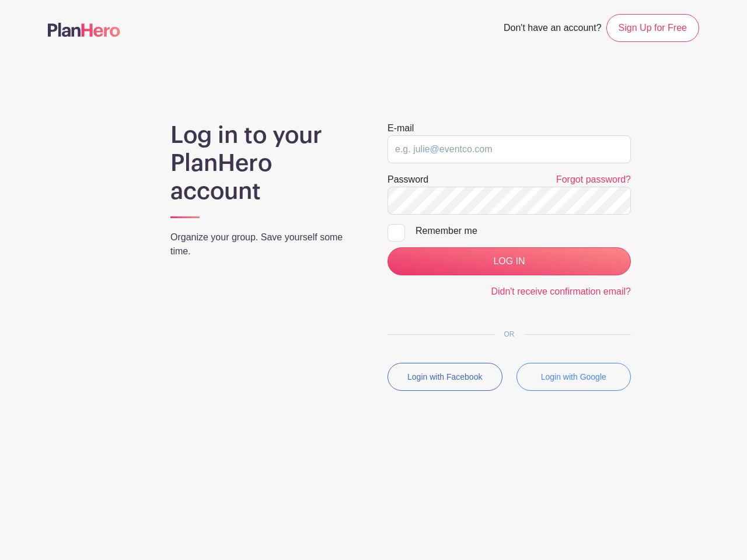  What do you see at coordinates (445, 377) in the screenshot?
I see `small: Login with Facebook` at bounding box center [445, 377].